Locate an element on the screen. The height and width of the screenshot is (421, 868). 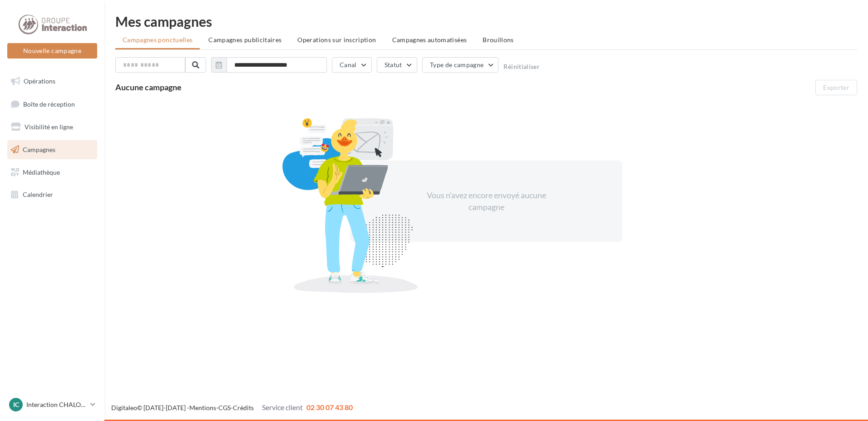
span: Médiathèque is located at coordinates (41, 171).